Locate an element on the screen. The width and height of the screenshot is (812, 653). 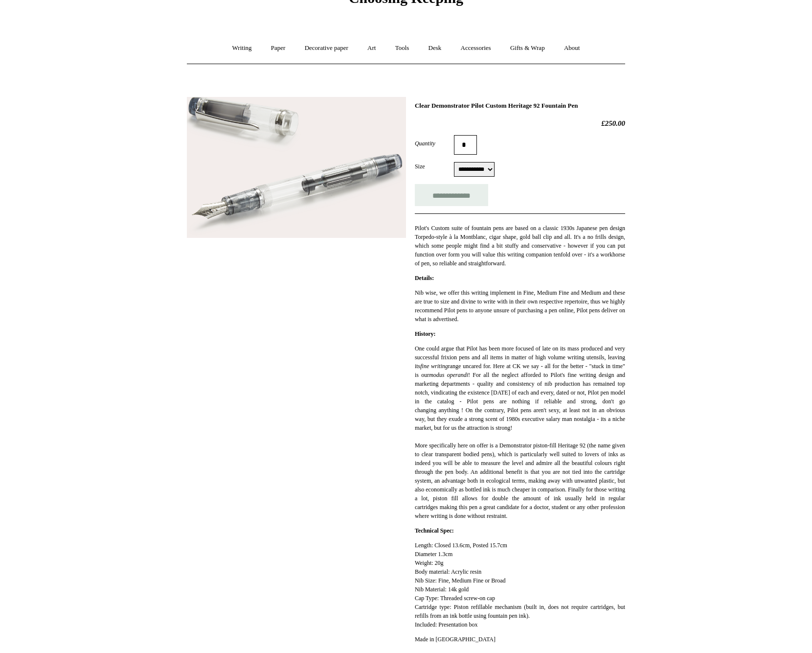
h1: Clear Demonstrator Pilot Custom Heritage 92 Fountain Pen is located at coordinates (520, 106).